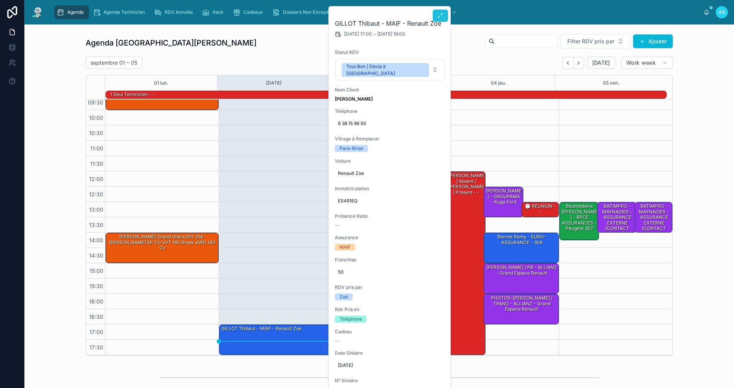  Describe the element at coordinates (96, 332) in the screenshot. I see `span: 17:00` at that location.